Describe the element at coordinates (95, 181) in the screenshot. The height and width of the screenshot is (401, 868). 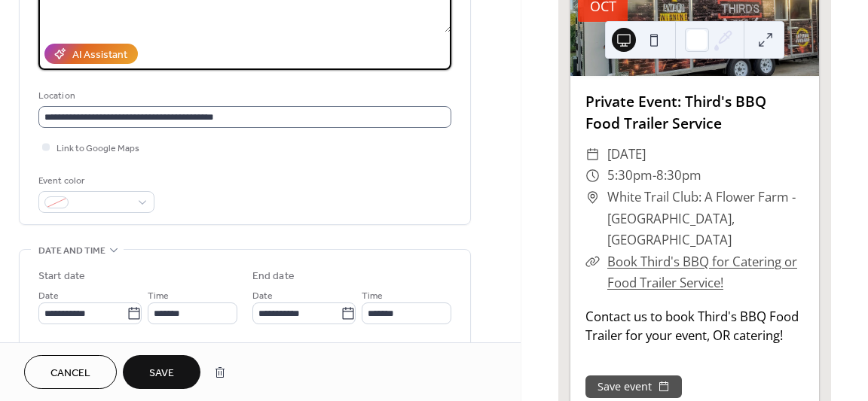
I see `div: Event color` at that location.